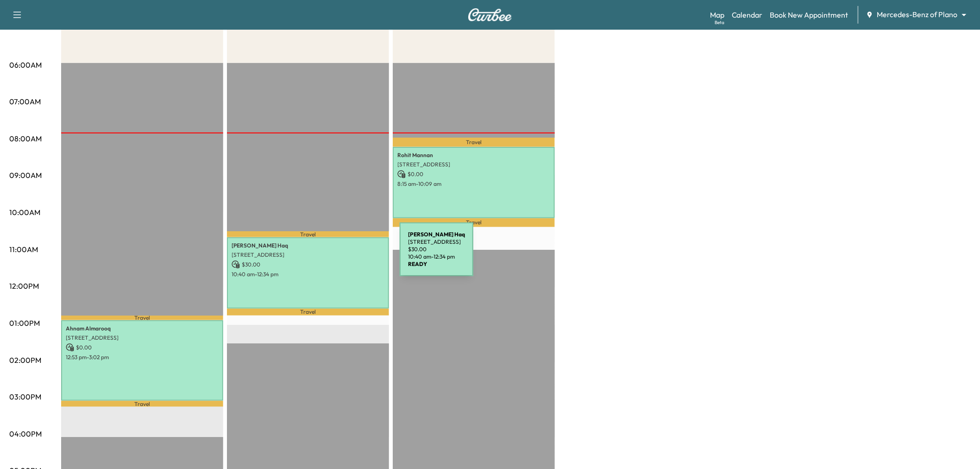 The image size is (980, 469). I want to click on p: 10:40 am - 12:34 pm, so click(308, 274).